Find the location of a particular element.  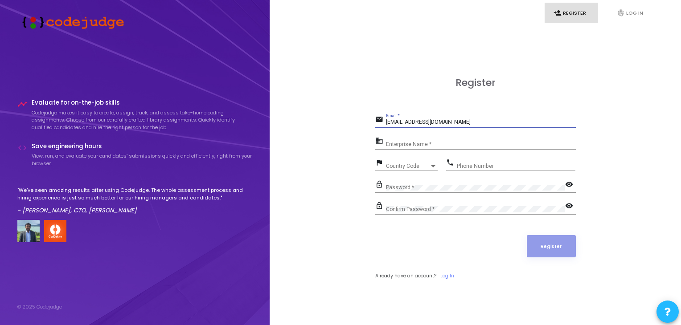

mat-icon: phone is located at coordinates (452, 164).